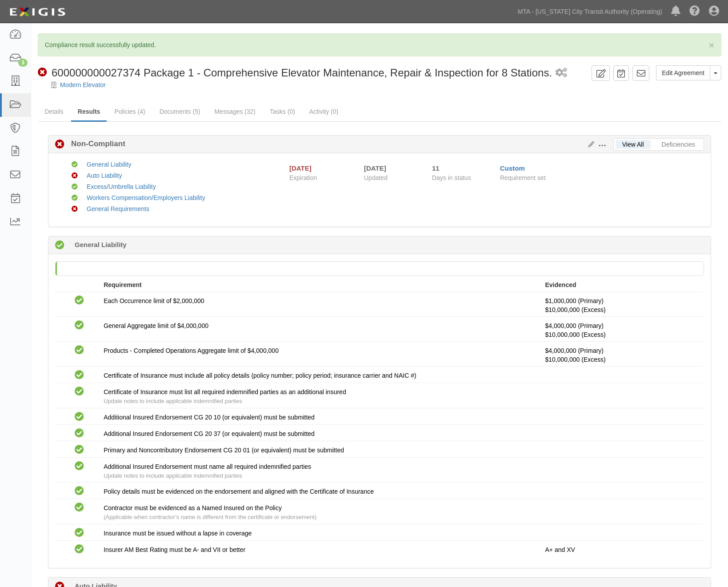 Image resolution: width=728 pixels, height=587 pixels. Describe the element at coordinates (123, 285) in the screenshot. I see `strong: Requirement` at that location.